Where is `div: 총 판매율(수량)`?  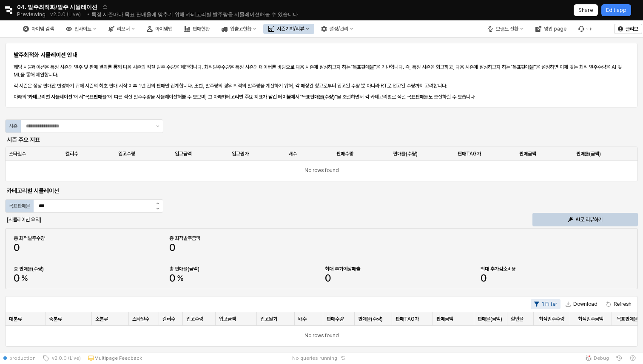
div: 총 판매율(수량) is located at coordinates (88, 269).